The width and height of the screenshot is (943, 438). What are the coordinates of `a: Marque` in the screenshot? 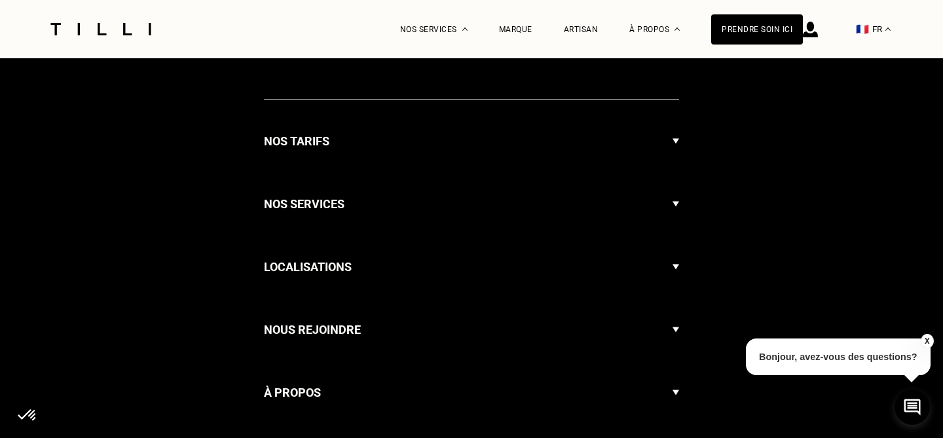 It's located at (515, 29).